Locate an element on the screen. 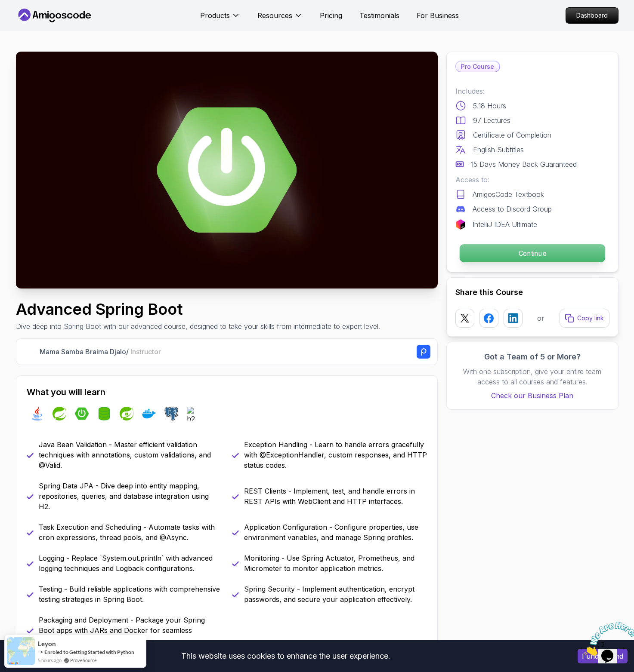 The width and height of the screenshot is (634, 672). div: CloseChat attention grabber is located at coordinates (27, 20).